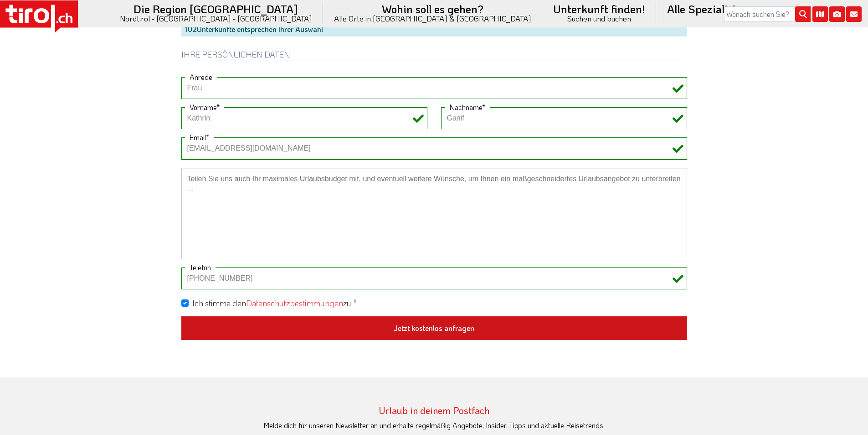  What do you see at coordinates (599, 18) in the screenshot?
I see `small: Suchen und buchen` at bounding box center [599, 18].